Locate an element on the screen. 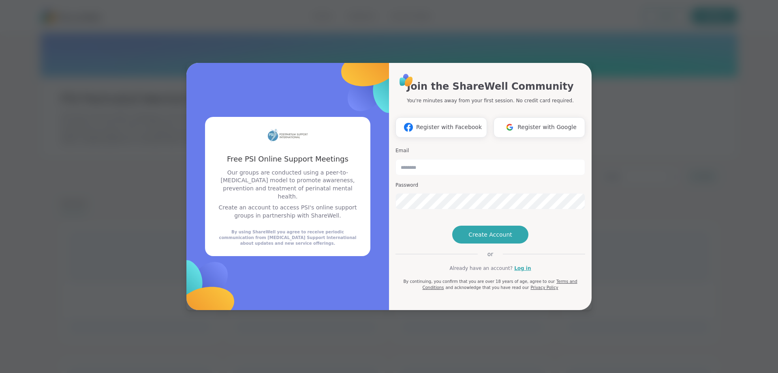  span: Register with Facebook is located at coordinates (449, 127).